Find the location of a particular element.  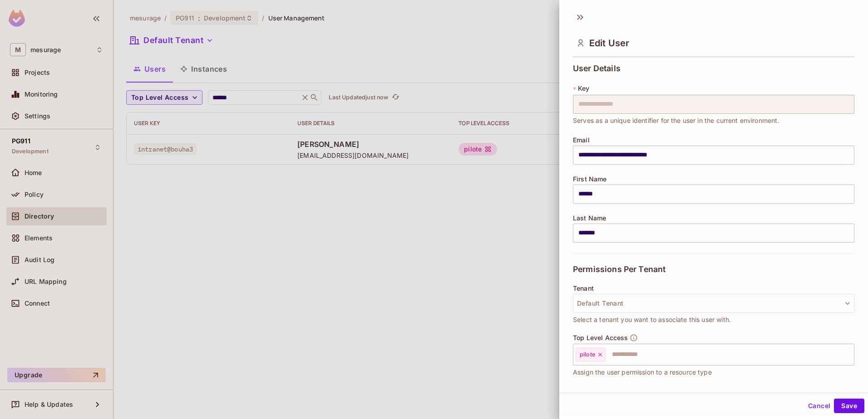

span: Tenant is located at coordinates (583, 288).